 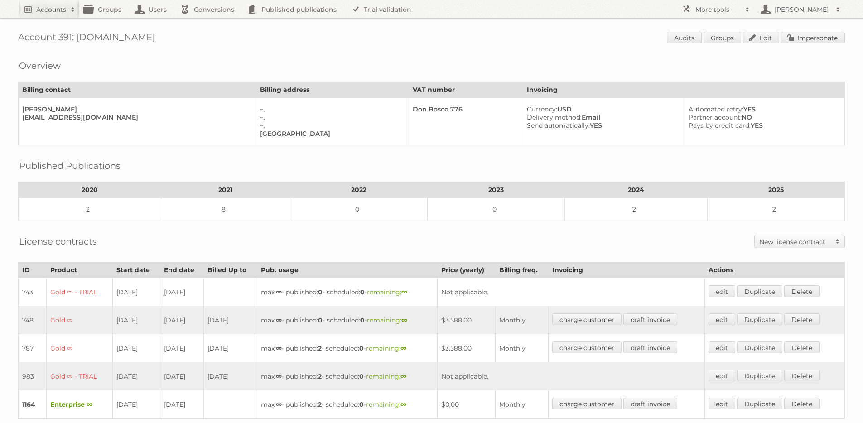 What do you see at coordinates (558, 125) in the screenshot?
I see `span: Send automatically:` at bounding box center [558, 125].